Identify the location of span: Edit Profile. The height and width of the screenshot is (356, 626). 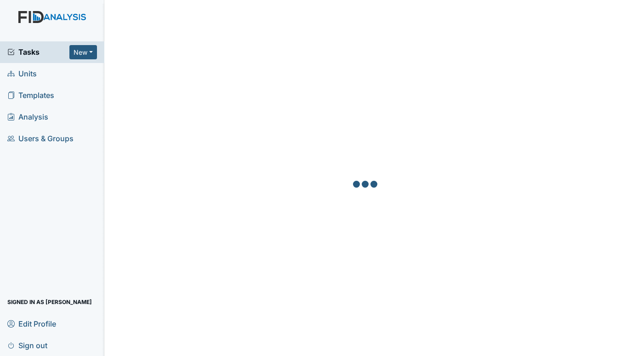
(32, 323).